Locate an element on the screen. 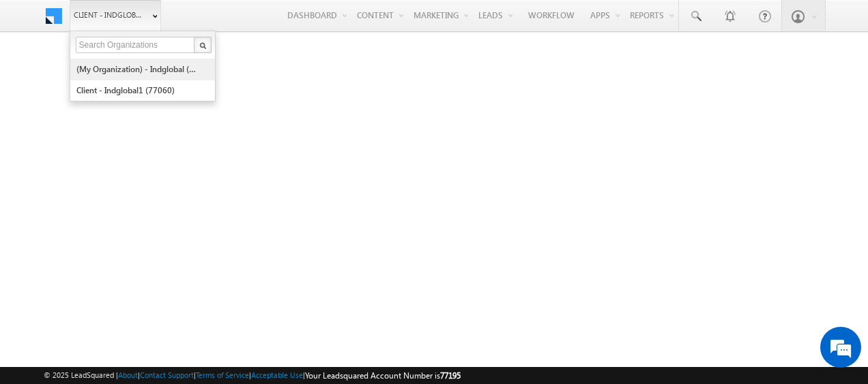 The height and width of the screenshot is (384, 868). span: 77195 is located at coordinates (450, 376).